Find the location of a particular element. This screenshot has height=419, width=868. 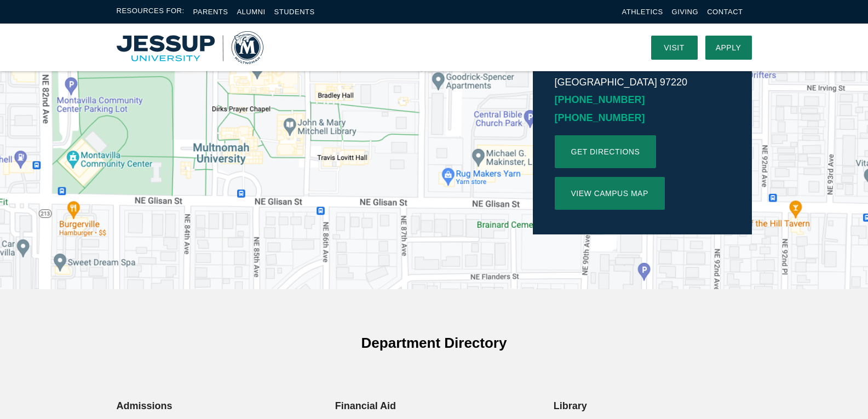

a: Visit is located at coordinates (674, 48).